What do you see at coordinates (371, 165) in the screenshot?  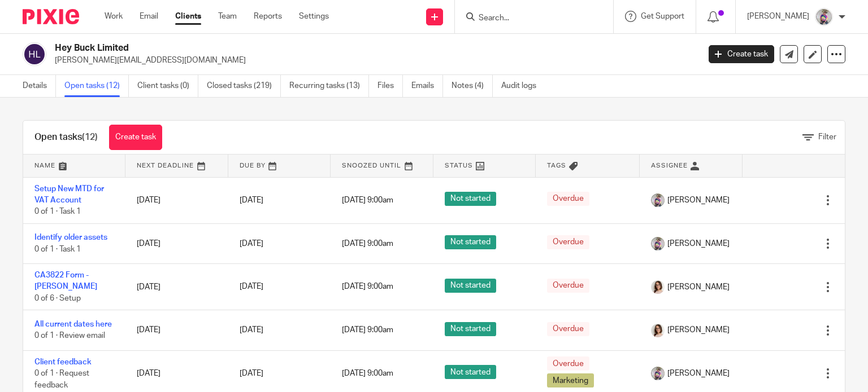 I see `span: Snoozed Until` at bounding box center [371, 165].